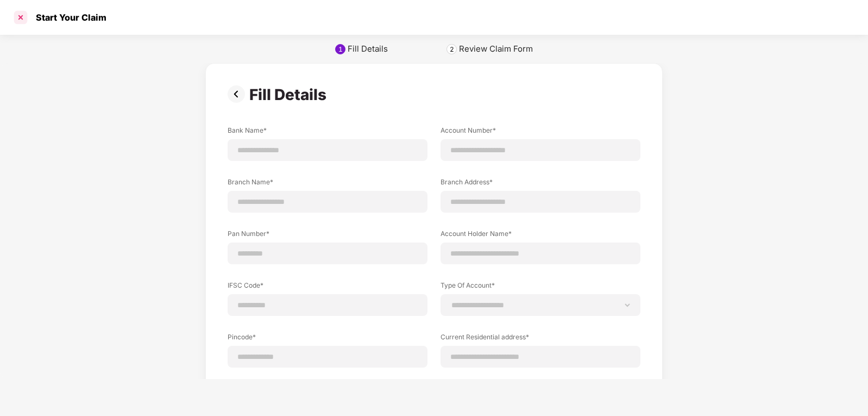 The width and height of the screenshot is (868, 416). I want to click on label: Bank Name*, so click(327, 132).